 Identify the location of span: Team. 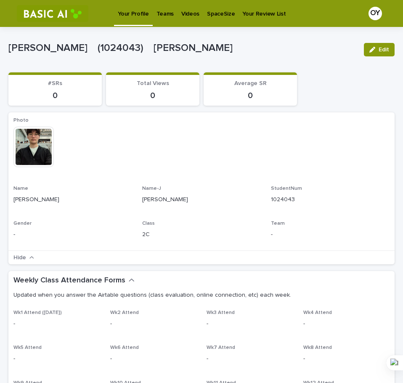
(278, 224).